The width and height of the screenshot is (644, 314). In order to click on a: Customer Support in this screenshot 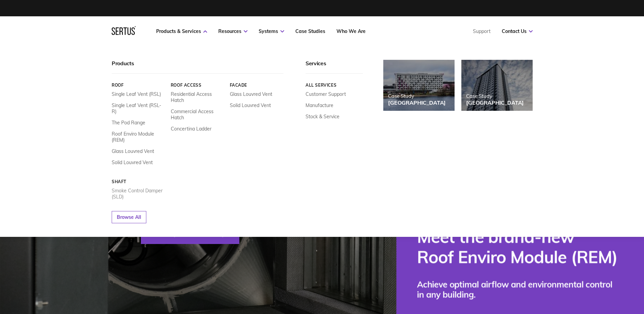, I will do `click(326, 94)`.